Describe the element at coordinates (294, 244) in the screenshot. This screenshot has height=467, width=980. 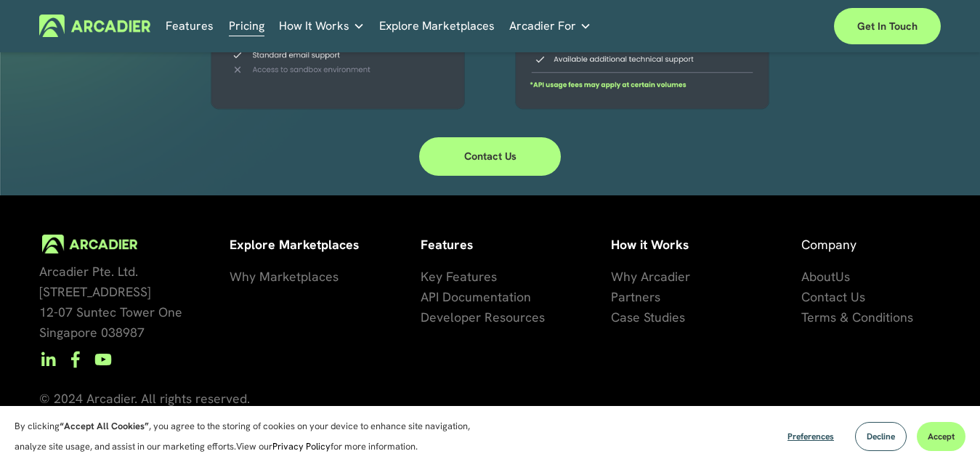
I see `strong: Explore Marketplaces` at that location.